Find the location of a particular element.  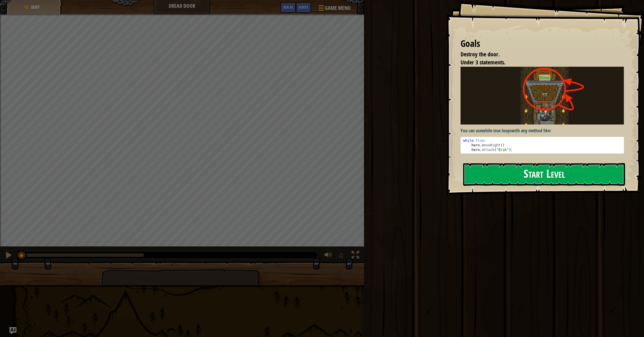

button: Toggle fullscreen is located at coordinates (355, 256).